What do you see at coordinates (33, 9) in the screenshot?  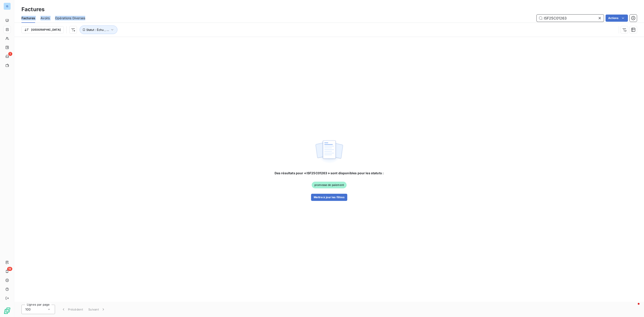 I see `h3: Factures` at bounding box center [33, 9].